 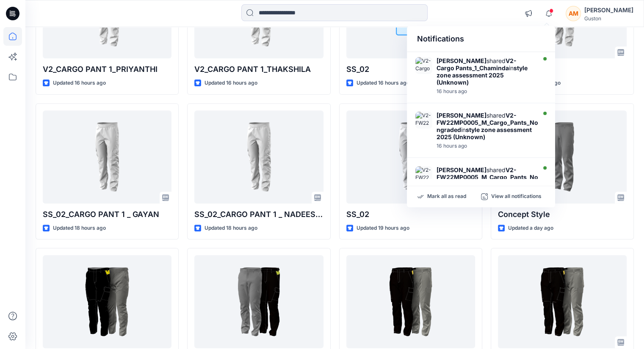 What do you see at coordinates (423, 66) in the screenshot?
I see `img: V2-Cargo Pants_1_Chaminda` at bounding box center [423, 66].